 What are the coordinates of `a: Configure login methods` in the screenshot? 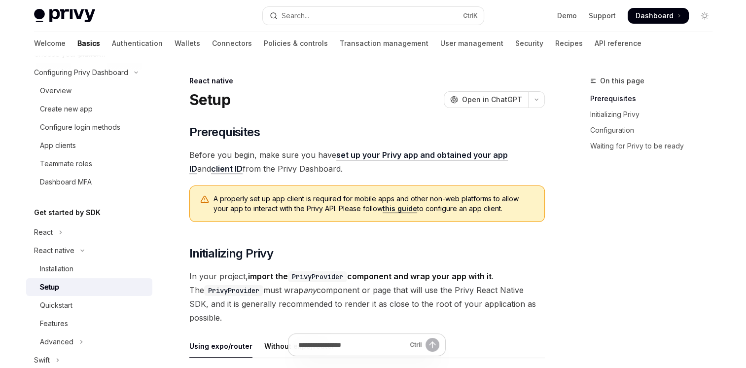 It's located at (89, 127).